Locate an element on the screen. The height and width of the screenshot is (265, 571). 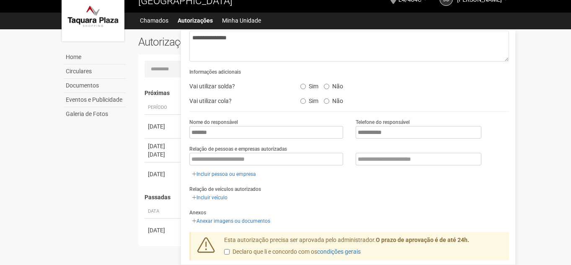
label: Anexos is located at coordinates (198, 213).